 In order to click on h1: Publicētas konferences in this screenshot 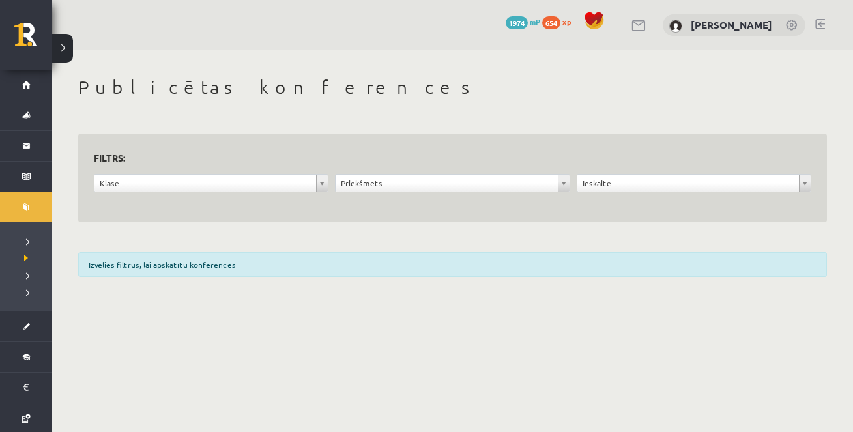, I will do `click(452, 87)`.